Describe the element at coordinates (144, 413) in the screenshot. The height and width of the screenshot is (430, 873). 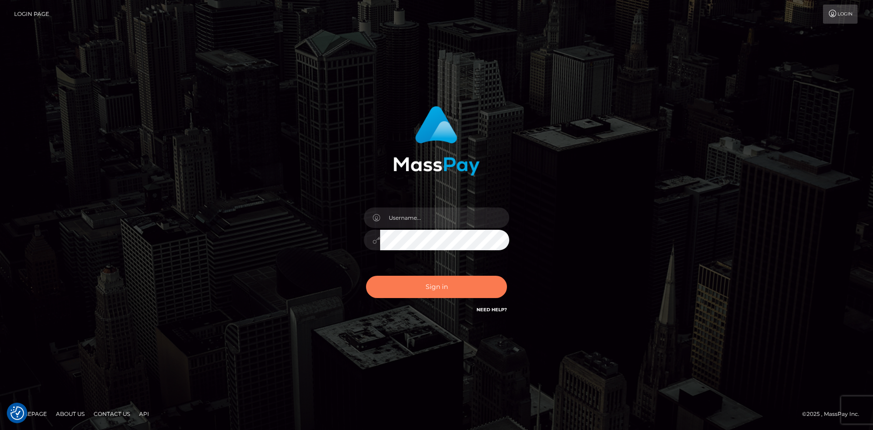
I see `a: API` at that location.